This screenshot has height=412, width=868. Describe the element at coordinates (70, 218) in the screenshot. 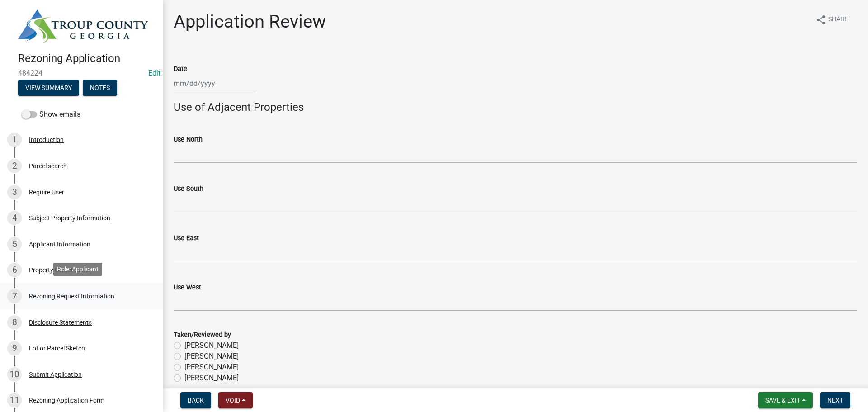

I see `div: Subject Property Information` at that location.